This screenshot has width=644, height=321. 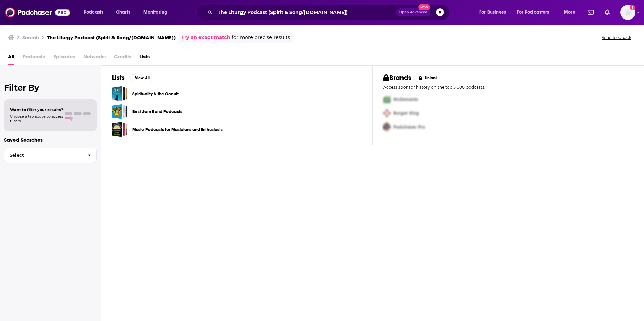 I want to click on span: All, so click(x=11, y=58).